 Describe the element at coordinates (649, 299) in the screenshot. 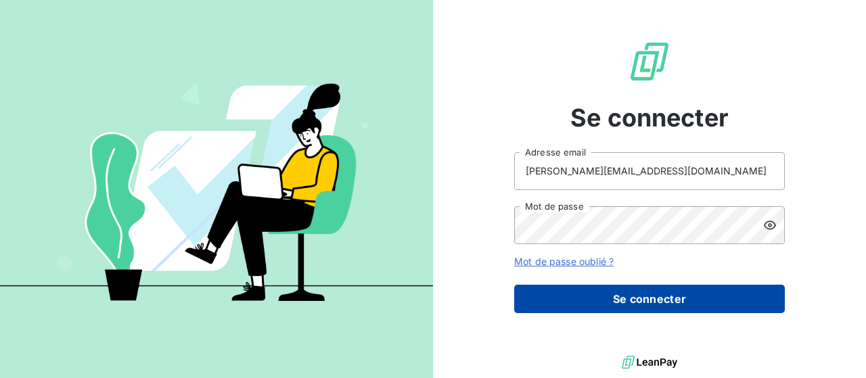

I see `button: Se connecter` at that location.